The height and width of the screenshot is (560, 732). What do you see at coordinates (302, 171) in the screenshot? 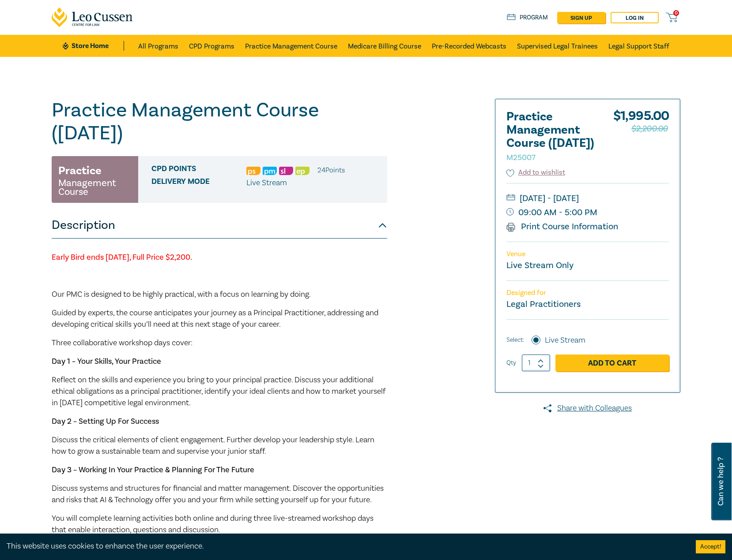
I see `img: Ethics & Professional Responsibility` at bounding box center [302, 171].